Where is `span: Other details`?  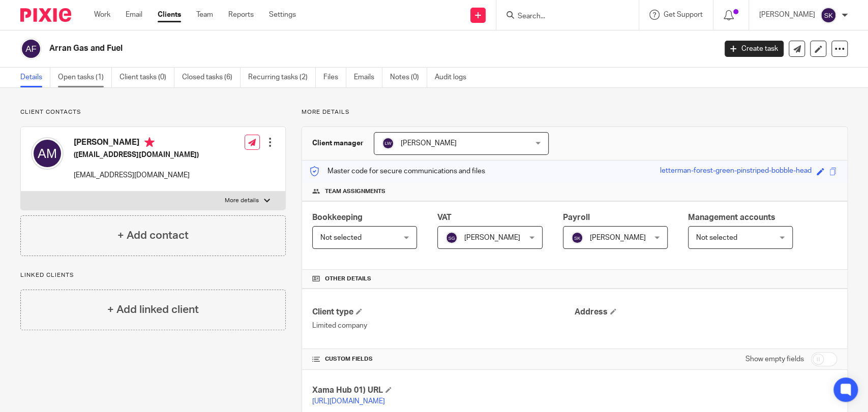
span: Other details is located at coordinates (348, 279).